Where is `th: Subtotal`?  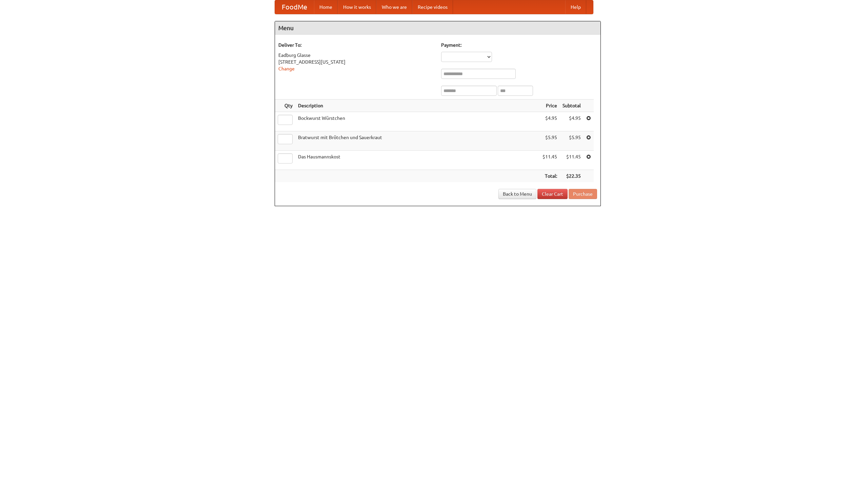
th: Subtotal is located at coordinates (571, 105).